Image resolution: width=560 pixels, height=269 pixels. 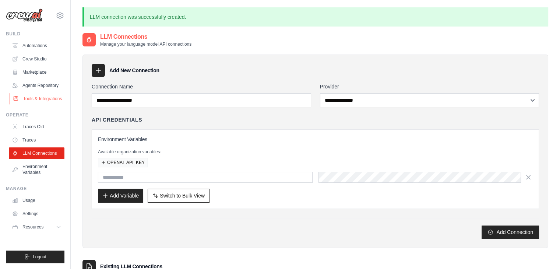 I want to click on a: Traces, so click(x=36, y=140).